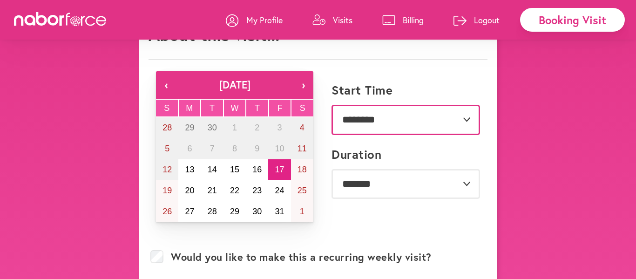 This screenshot has height=279, width=636. I want to click on button: October 6, 2025, so click(190, 149).